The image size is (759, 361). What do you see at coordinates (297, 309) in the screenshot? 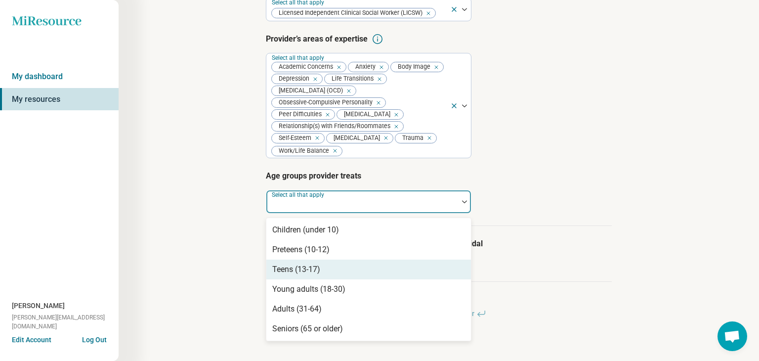
I see `div: Adults (31-64)` at bounding box center [297, 309].